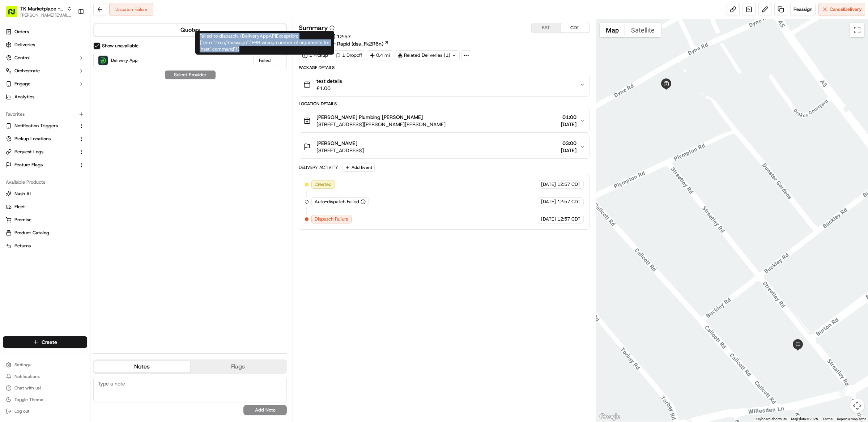  Describe the element at coordinates (355, 44) in the screenshot. I see `a: TKD - Rapid (dss_Fk2R6n)` at that location.